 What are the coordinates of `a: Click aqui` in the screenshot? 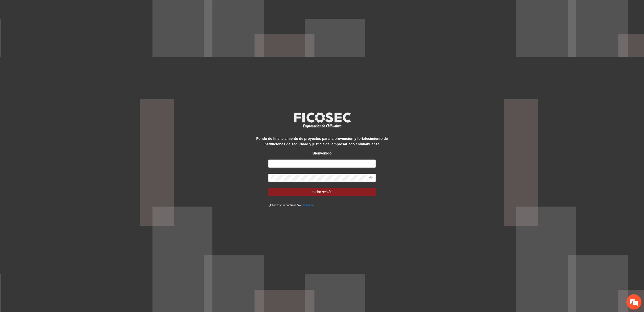 It's located at (307, 205).